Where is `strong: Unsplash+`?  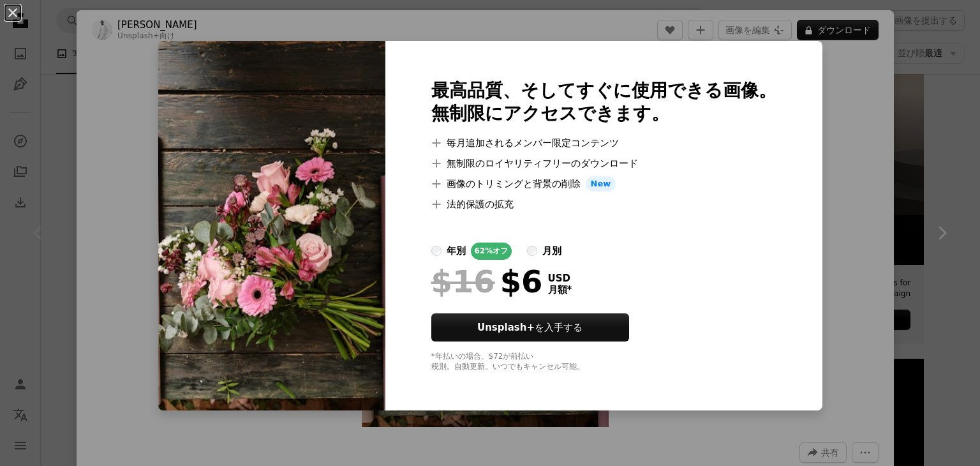
strong: Unsplash+ is located at coordinates (506, 327).